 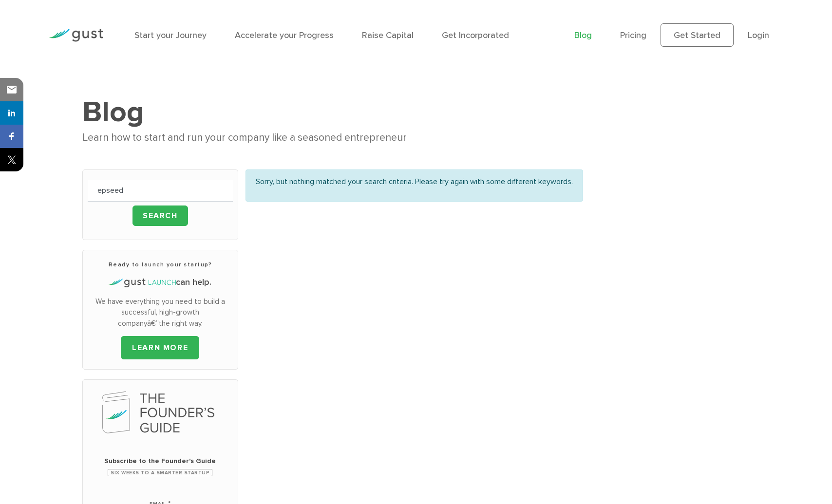 I want to click on p: We have everything you need to build a successful, high-growth companyâ€”the right way., so click(x=161, y=312).